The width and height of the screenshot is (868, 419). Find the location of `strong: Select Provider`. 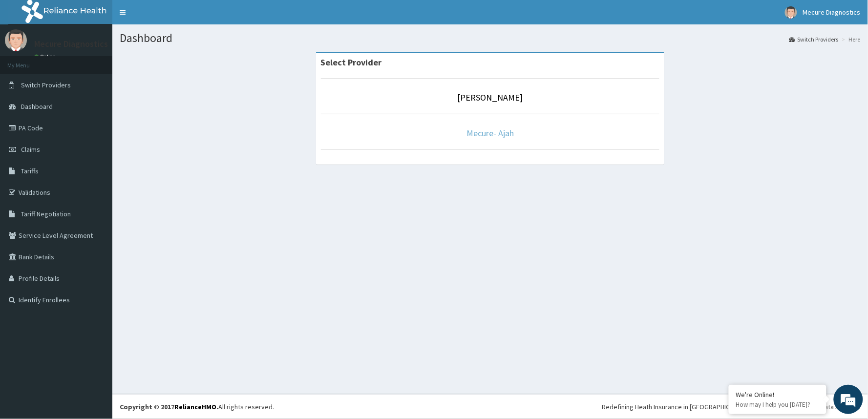

strong: Select Provider is located at coordinates (351, 62).